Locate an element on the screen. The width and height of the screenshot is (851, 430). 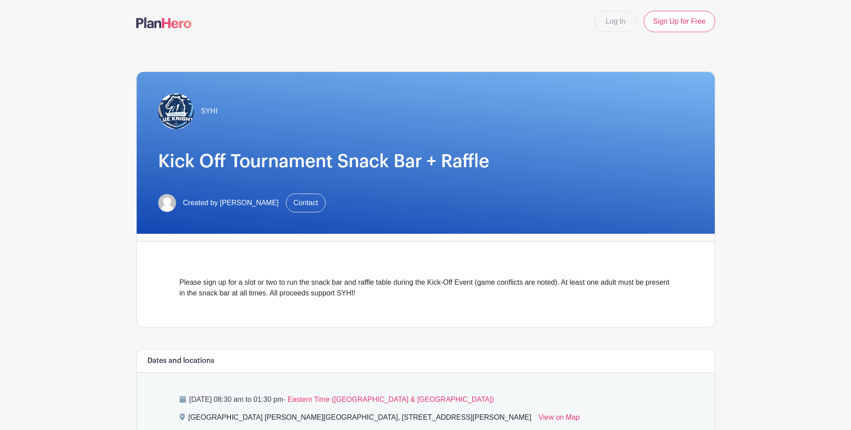
h1: Kick Off Tournament Snack Bar + Raffle is located at coordinates (426, 161).